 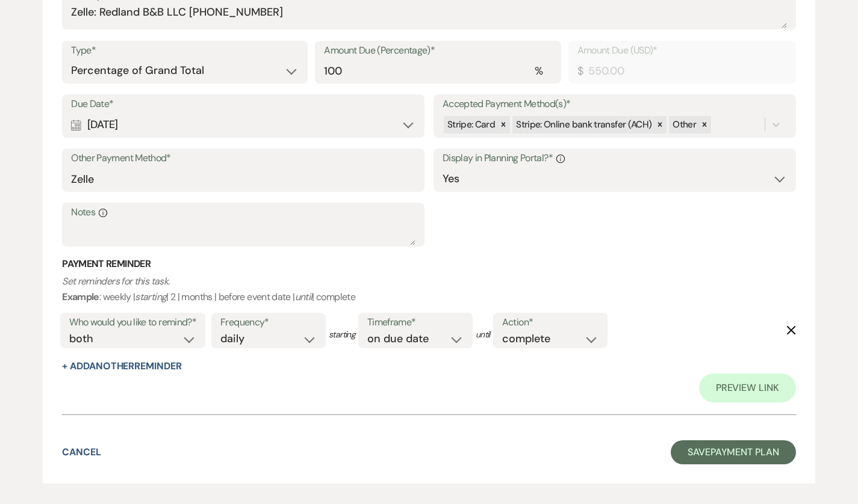 What do you see at coordinates (342, 334) in the screenshot?
I see `span: starting` at bounding box center [342, 334].